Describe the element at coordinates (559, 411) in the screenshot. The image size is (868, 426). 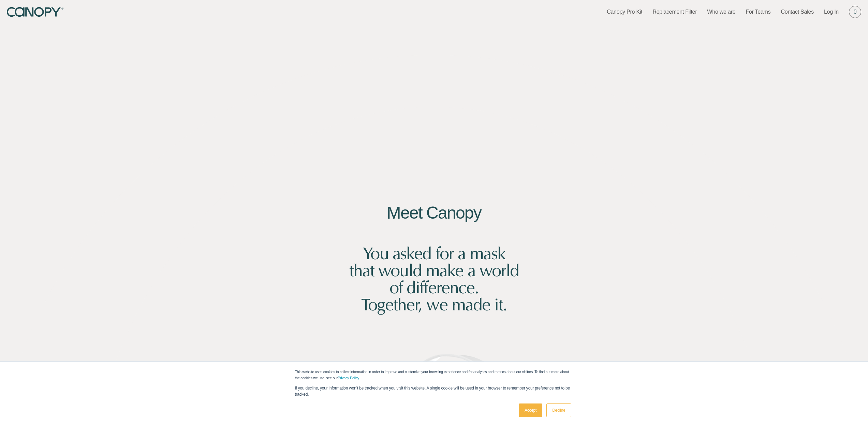
I see `a: Decline` at that location.